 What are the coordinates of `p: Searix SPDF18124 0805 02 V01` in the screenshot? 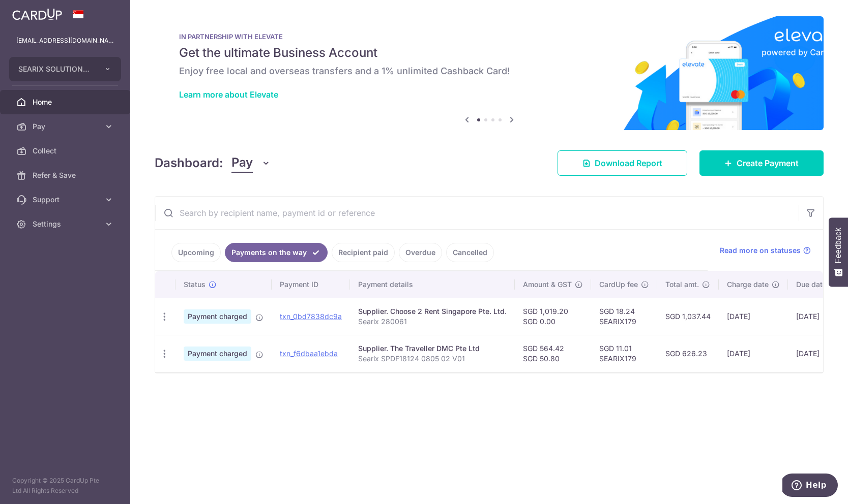 It's located at (432, 359).